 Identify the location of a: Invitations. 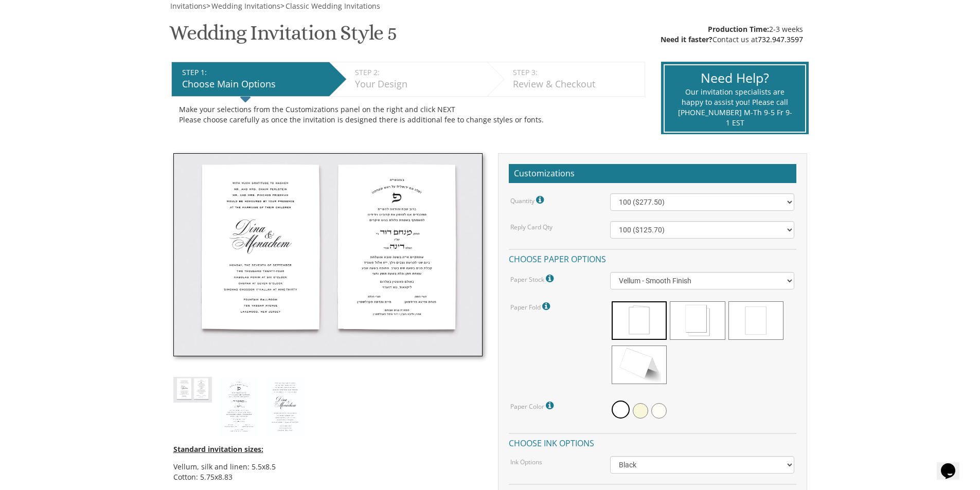
(188, 6).